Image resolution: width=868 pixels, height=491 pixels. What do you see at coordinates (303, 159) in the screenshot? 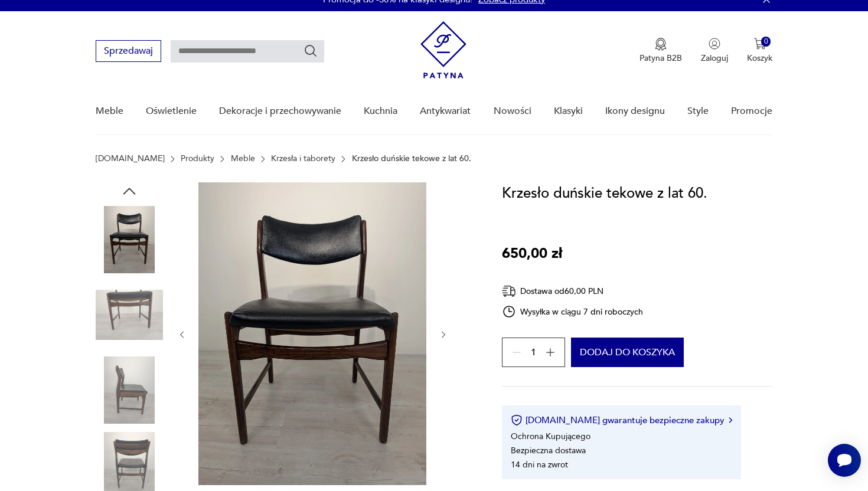
I see `a: Krzesła i taborety` at bounding box center [303, 159].